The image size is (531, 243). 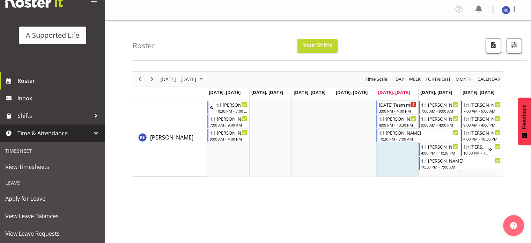 What do you see at coordinates (513, 225) in the screenshot?
I see `img: help-xxl-2.png` at bounding box center [513, 225].